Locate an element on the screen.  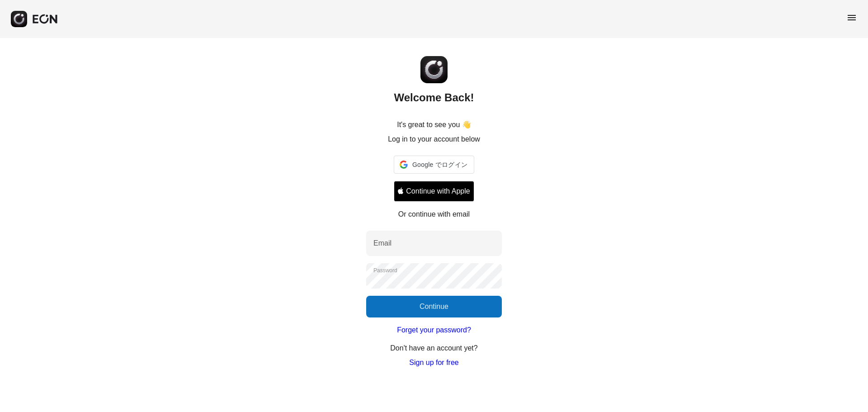
label: Password is located at coordinates (385, 270).